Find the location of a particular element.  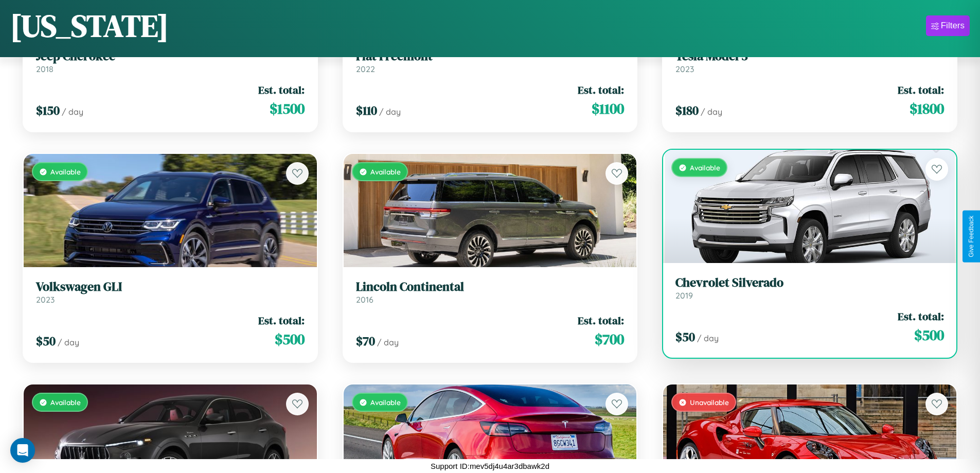

a: Jeep Cherokee2018 is located at coordinates (170, 61).